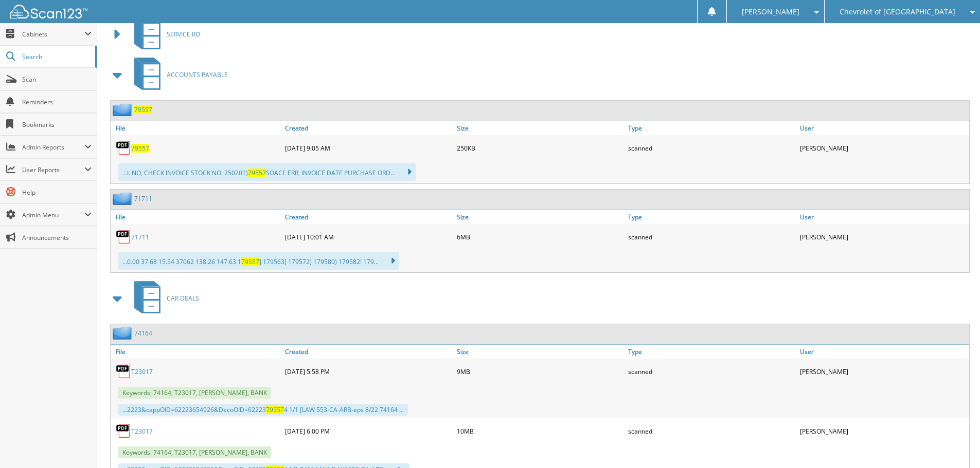 The width and height of the screenshot is (980, 468). Describe the element at coordinates (53, 34) in the screenshot. I see `span: Cabinets` at that location.